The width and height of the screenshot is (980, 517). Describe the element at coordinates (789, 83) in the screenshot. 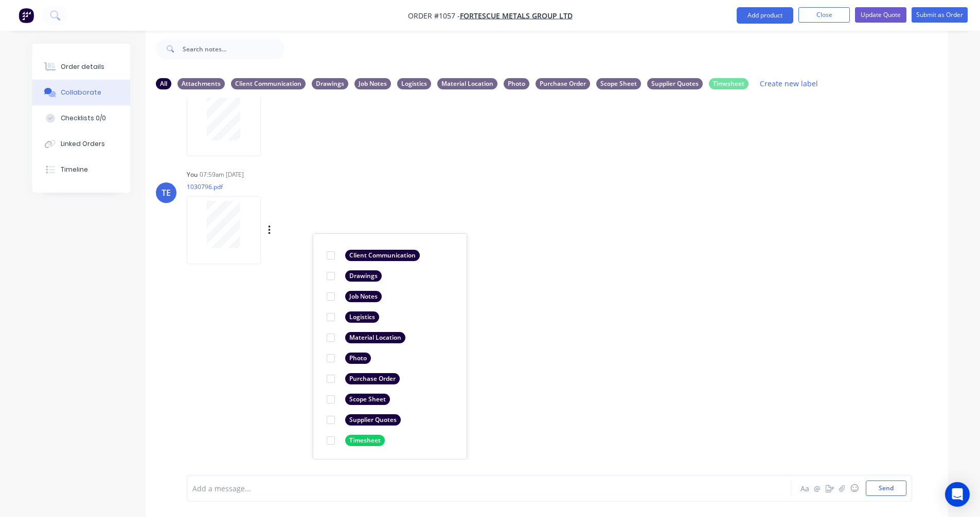

I see `button: Create new label` at that location.